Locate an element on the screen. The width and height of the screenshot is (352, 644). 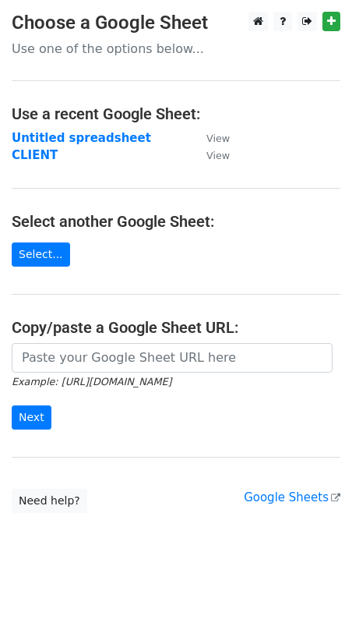
strong: CLIENT is located at coordinates (34, 155).